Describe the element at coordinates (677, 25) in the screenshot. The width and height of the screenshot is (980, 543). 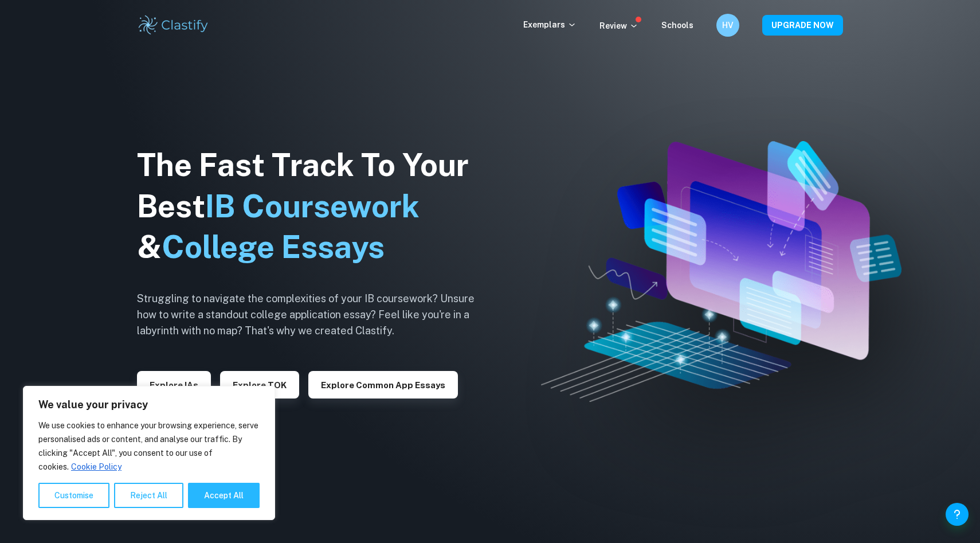
I see `a: Schools` at that location.